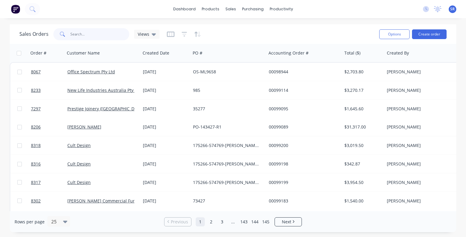 The image size is (466, 237). Describe the element at coordinates (36, 90) in the screenshot. I see `span: 8233` at that location.